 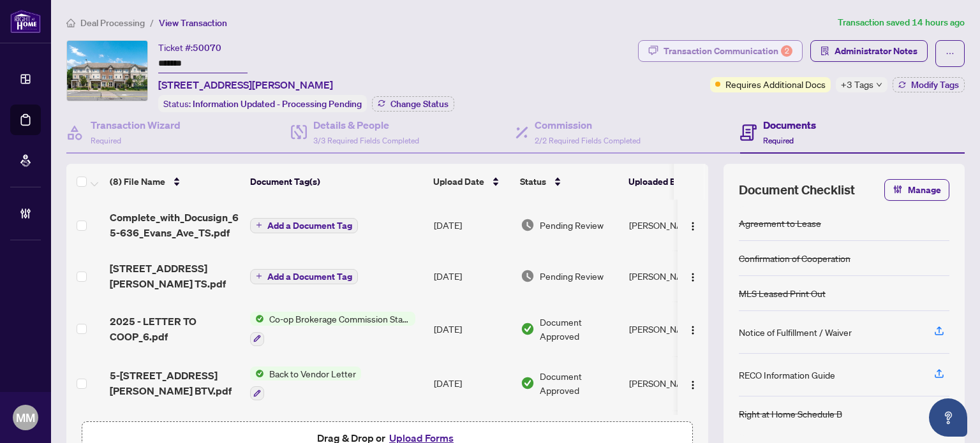 What do you see at coordinates (783, 294) in the screenshot?
I see `div: MLS Leased Print Out` at bounding box center [783, 294].